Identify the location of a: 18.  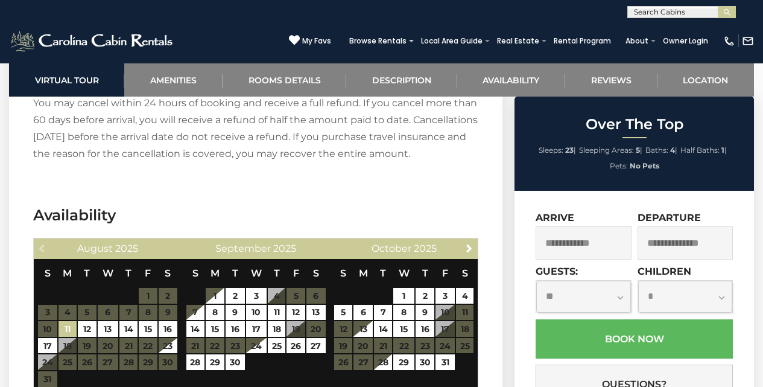
(276, 329).